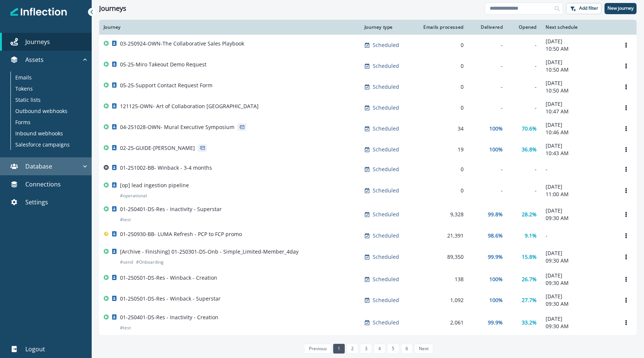 The image size is (644, 358). I want to click on p: 28.2%, so click(529, 214).